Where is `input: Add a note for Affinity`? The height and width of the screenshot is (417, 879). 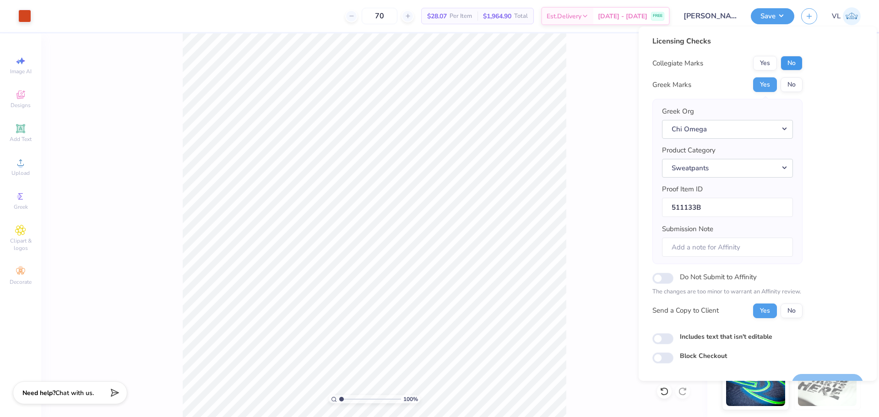
input: Add a note for Affinity is located at coordinates (728, 247).